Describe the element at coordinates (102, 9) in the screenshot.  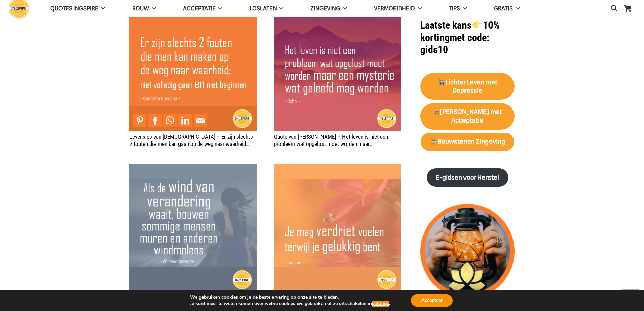
I see `span: QUOTES INGSPIRE Menu` at that location.